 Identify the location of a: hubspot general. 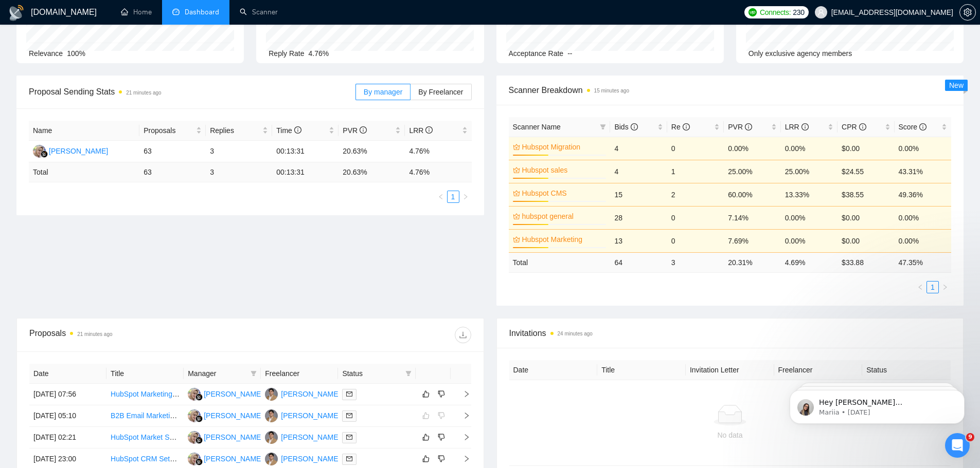
(563, 217).